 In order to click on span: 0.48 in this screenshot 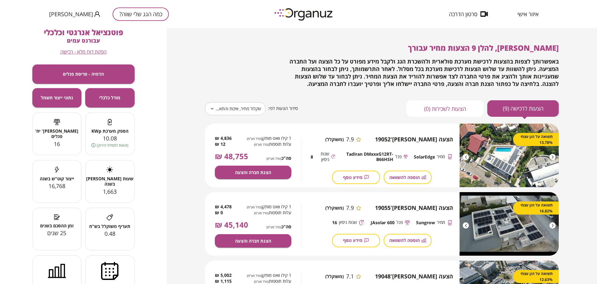, I will do `click(110, 233)`.